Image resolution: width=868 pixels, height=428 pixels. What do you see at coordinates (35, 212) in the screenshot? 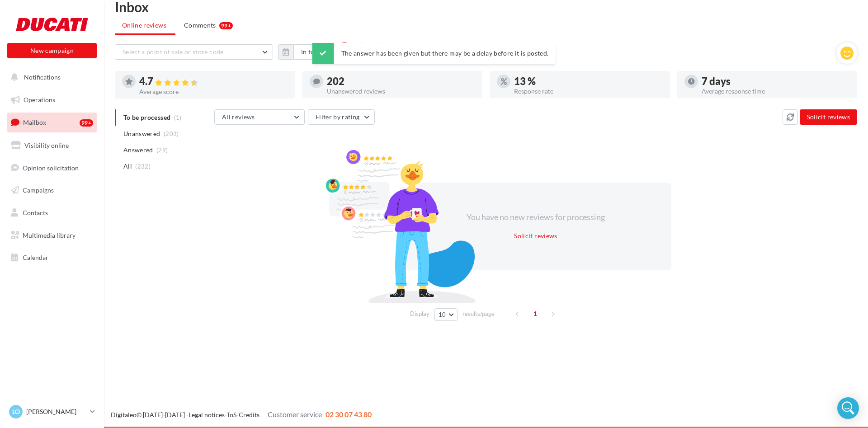
I see `span: Contacts` at bounding box center [35, 212].